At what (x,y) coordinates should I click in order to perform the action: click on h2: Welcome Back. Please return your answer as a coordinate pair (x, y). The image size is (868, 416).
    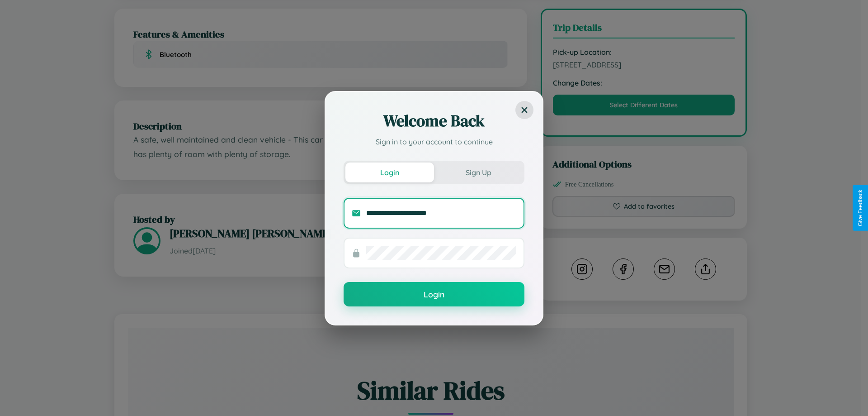
    Looking at the image, I should click on (434, 121).